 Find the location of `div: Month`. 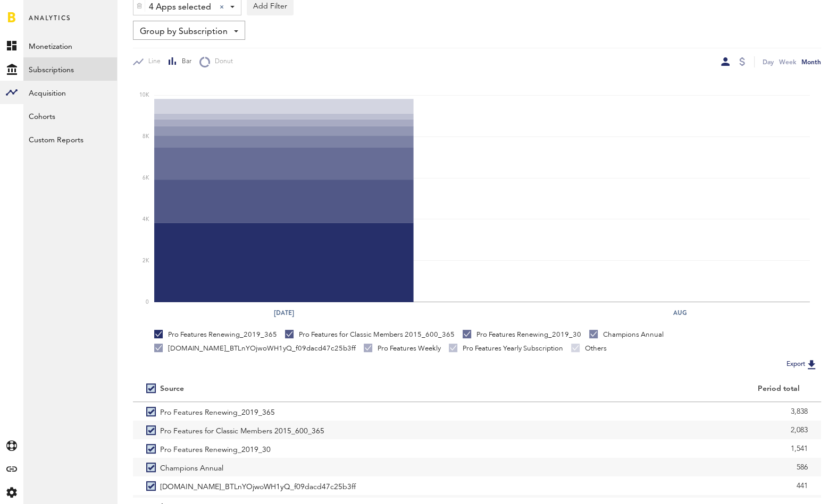

div: Month is located at coordinates (811, 61).